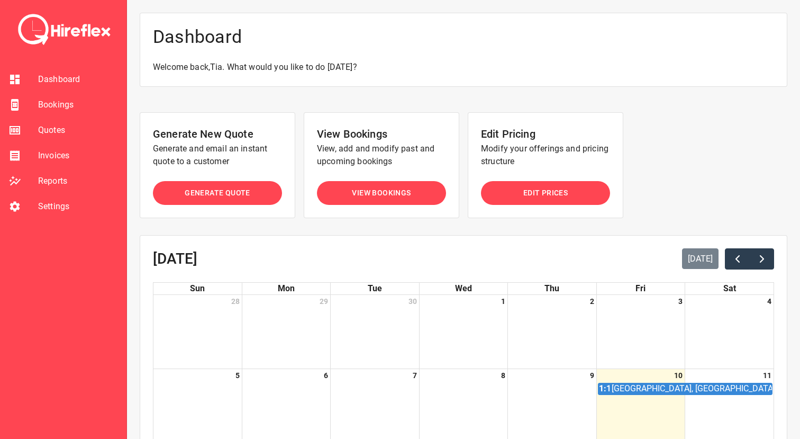 The height and width of the screenshot is (439, 800). Describe the element at coordinates (238, 375) in the screenshot. I see `a: October 5, 2025` at that location.